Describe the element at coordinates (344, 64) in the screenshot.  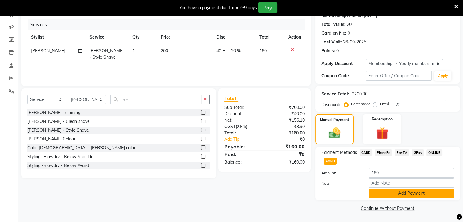
I see `div: Apply Discount` at that location.